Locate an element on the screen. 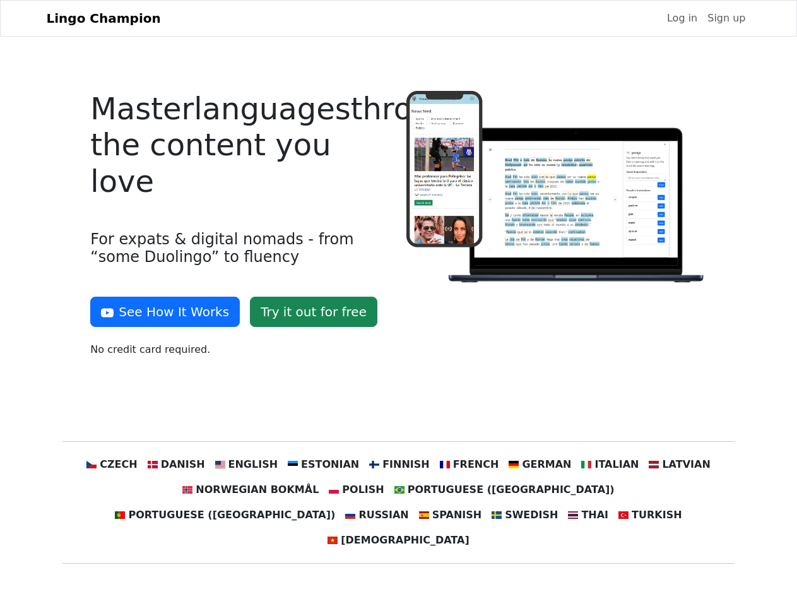  span: Polish is located at coordinates (363, 490).